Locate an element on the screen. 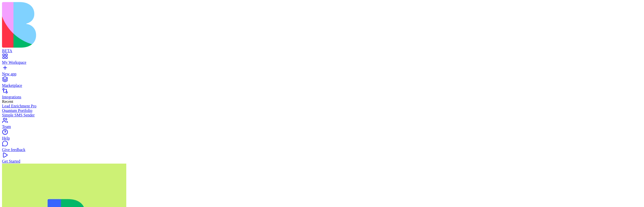 Image resolution: width=644 pixels, height=207 pixels. div: Integrations is located at coordinates (322, 97).